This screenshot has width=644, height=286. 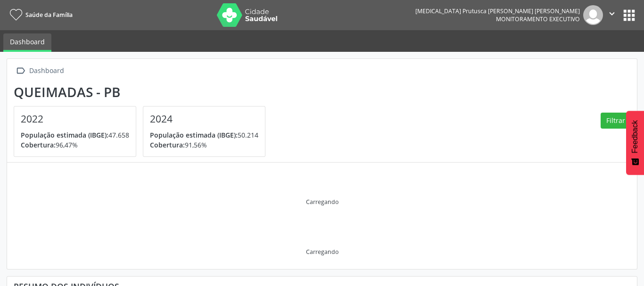 I want to click on h4: 2022, so click(x=75, y=118).